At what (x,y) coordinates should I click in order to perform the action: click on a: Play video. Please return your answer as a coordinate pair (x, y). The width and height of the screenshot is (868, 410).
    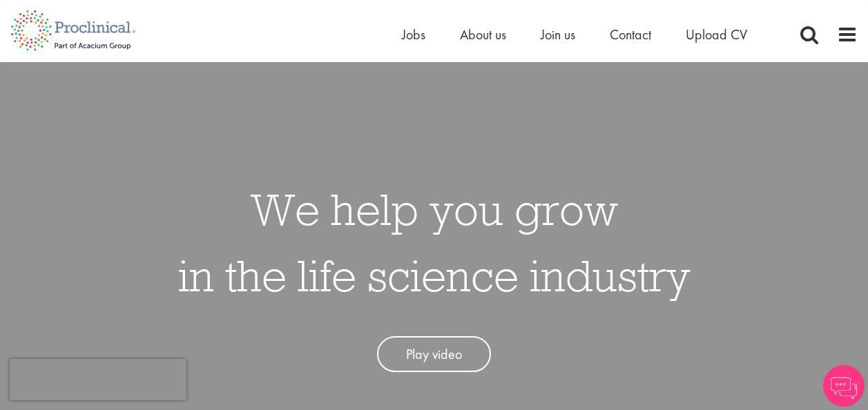
    Looking at the image, I should click on (434, 354).